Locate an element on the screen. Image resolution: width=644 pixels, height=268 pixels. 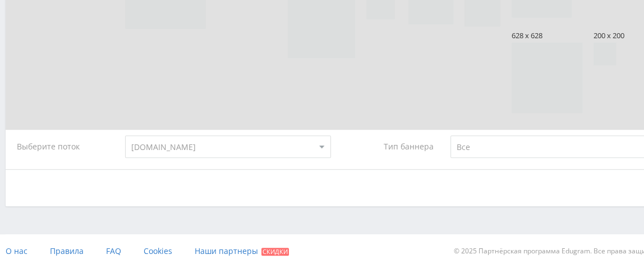
span: Правила is located at coordinates (67, 250).